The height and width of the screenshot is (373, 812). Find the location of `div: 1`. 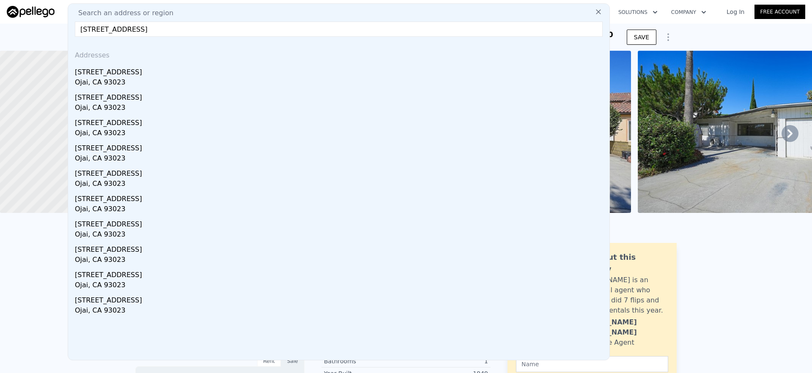

div: 1 is located at coordinates (447, 362).